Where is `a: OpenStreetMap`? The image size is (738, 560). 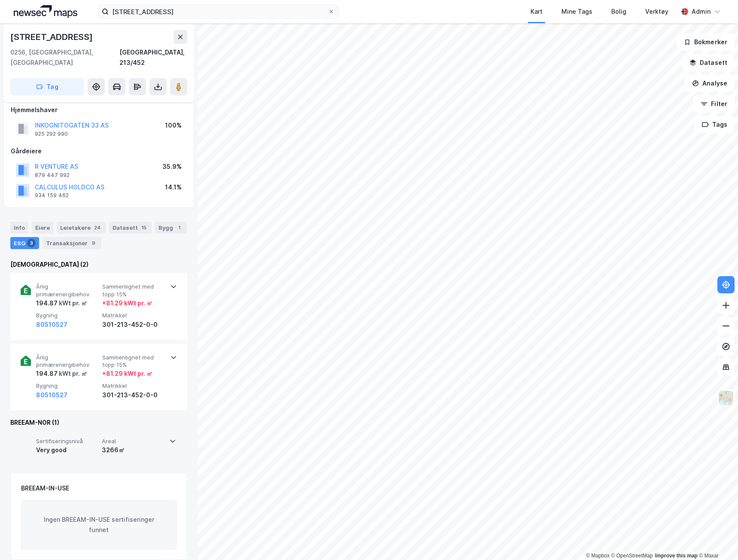
a: OpenStreetMap is located at coordinates (632, 556).